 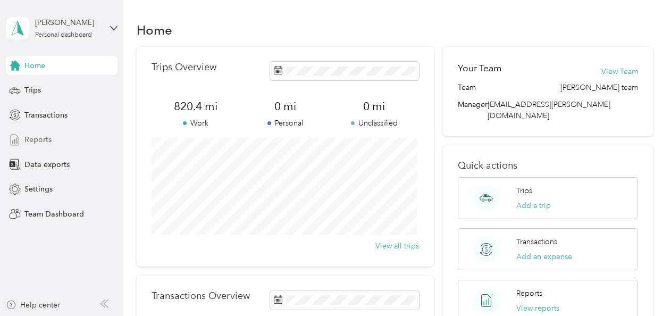 I want to click on span: 820.4 mi, so click(x=196, y=106).